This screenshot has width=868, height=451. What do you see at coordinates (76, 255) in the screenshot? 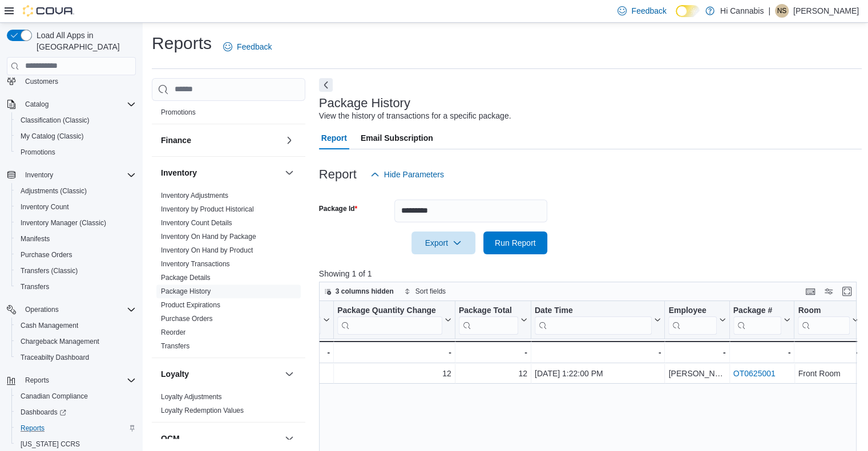
I see `span: Purchase Orders` at bounding box center [76, 255].